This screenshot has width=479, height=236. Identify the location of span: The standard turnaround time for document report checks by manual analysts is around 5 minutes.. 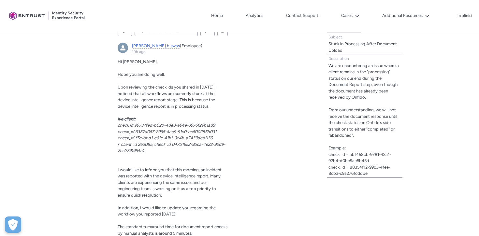
(172, 230).